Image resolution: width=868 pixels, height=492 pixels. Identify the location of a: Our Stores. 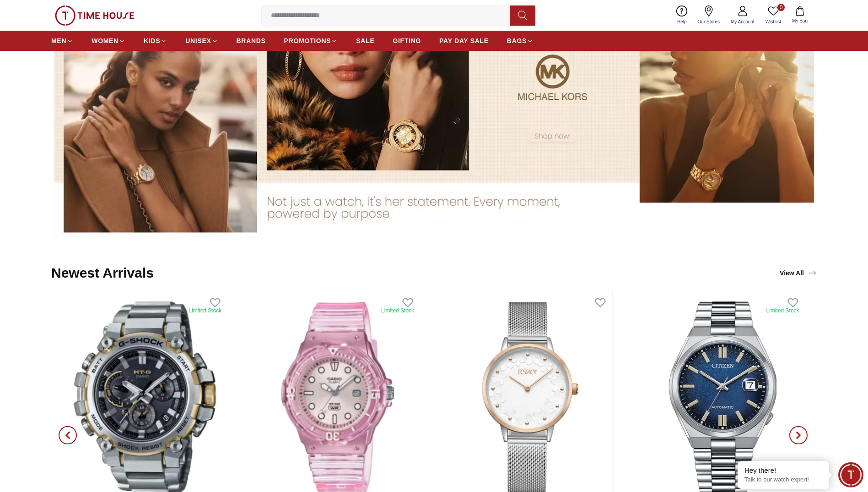
(709, 16).